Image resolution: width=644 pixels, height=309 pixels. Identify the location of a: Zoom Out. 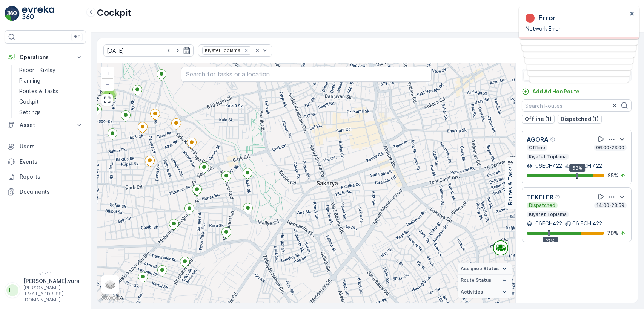
(108, 84).